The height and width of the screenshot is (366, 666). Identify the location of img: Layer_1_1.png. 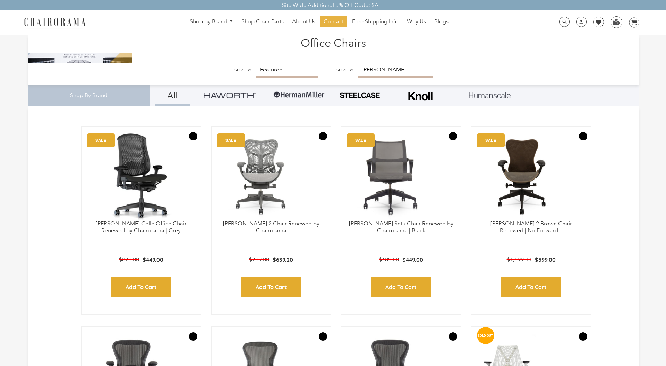
(490, 95).